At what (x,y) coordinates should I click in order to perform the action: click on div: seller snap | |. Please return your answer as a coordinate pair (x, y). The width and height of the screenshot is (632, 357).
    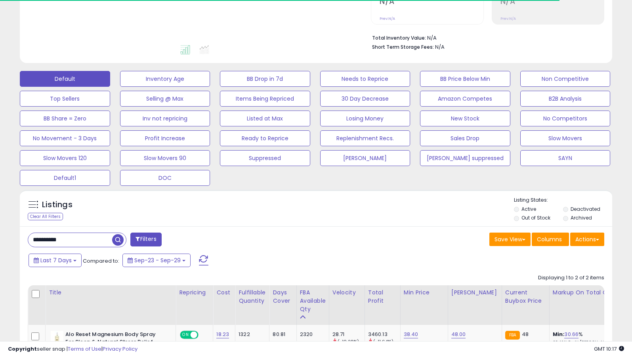
    Looking at the image, I should click on (72, 349).